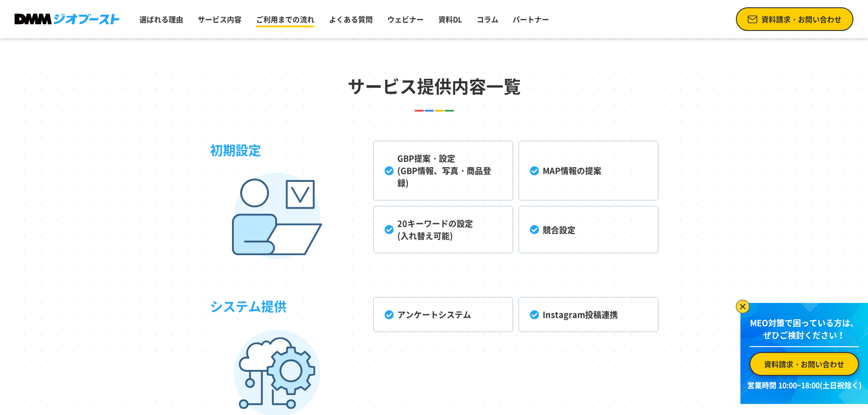  I want to click on img: バナーを閉じる, so click(743, 306).